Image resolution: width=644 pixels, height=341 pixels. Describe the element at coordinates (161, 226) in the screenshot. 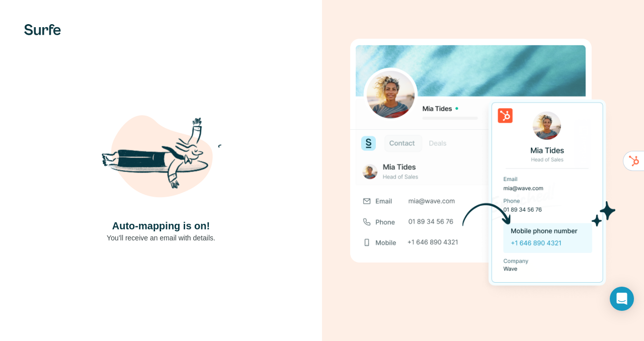

I see `h4: Auto-mapping is on!` at that location.